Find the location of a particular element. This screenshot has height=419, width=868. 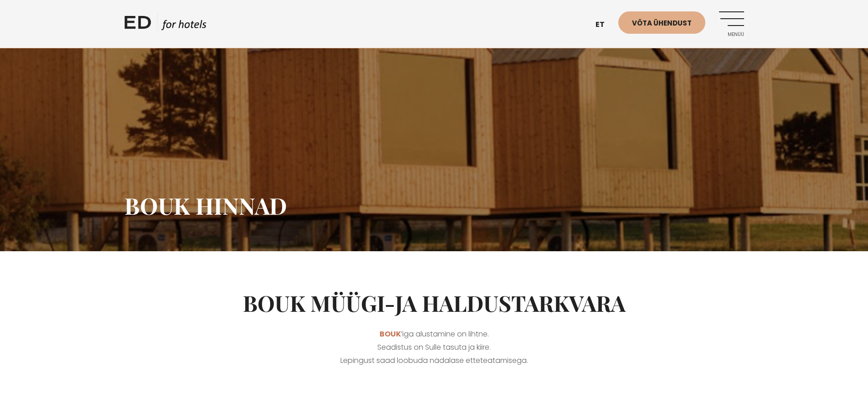

p: ’iga alustamine on lihtne. Seadistus on Sulle tasuta ja kiire. Lepingust saad loobuda nädalase et... is located at coordinates (434, 347).